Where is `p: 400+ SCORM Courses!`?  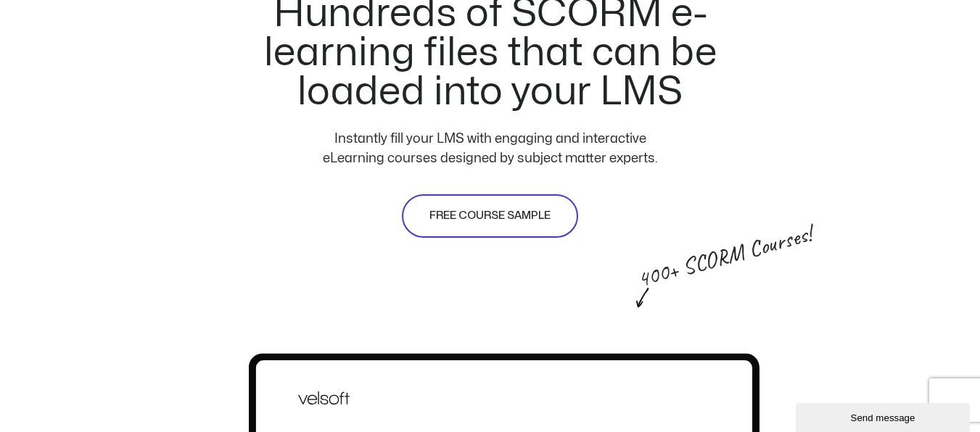 p: 400+ SCORM Courses! is located at coordinates (698, 264).